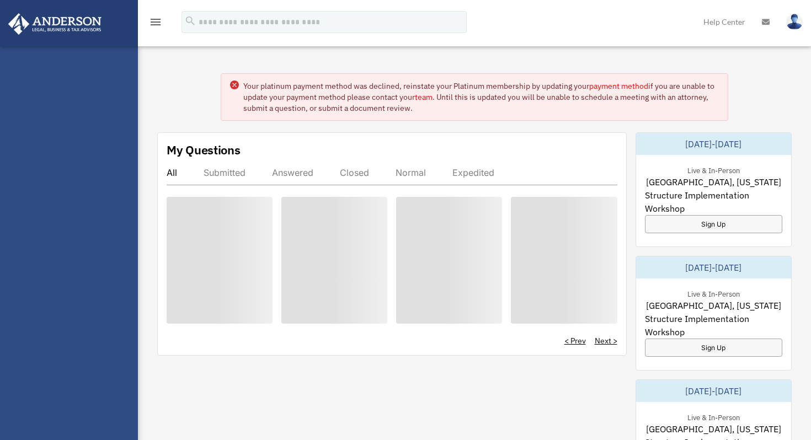  What do you see at coordinates (203, 150) in the screenshot?
I see `div: My Questions` at bounding box center [203, 150].